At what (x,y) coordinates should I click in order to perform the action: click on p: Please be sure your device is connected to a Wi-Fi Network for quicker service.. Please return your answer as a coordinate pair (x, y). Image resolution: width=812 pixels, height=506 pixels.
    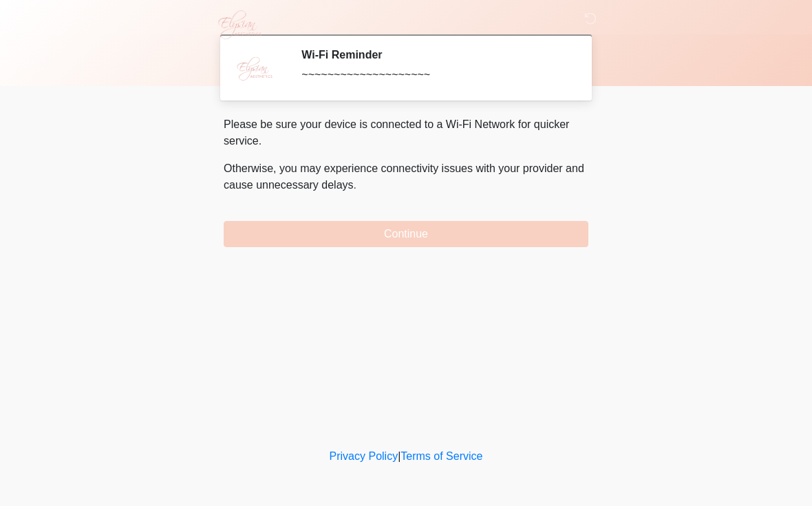
    Looking at the image, I should click on (406, 133).